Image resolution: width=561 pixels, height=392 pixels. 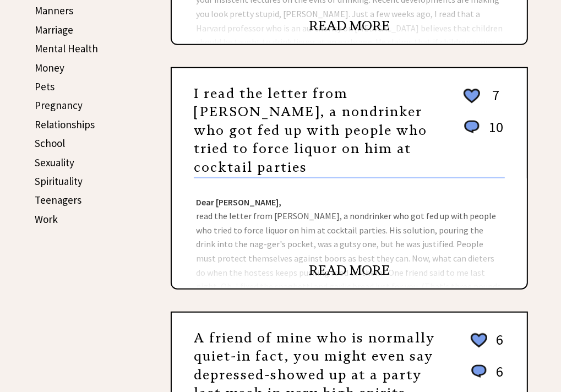 What do you see at coordinates (54, 10) in the screenshot?
I see `a: Manners` at bounding box center [54, 10].